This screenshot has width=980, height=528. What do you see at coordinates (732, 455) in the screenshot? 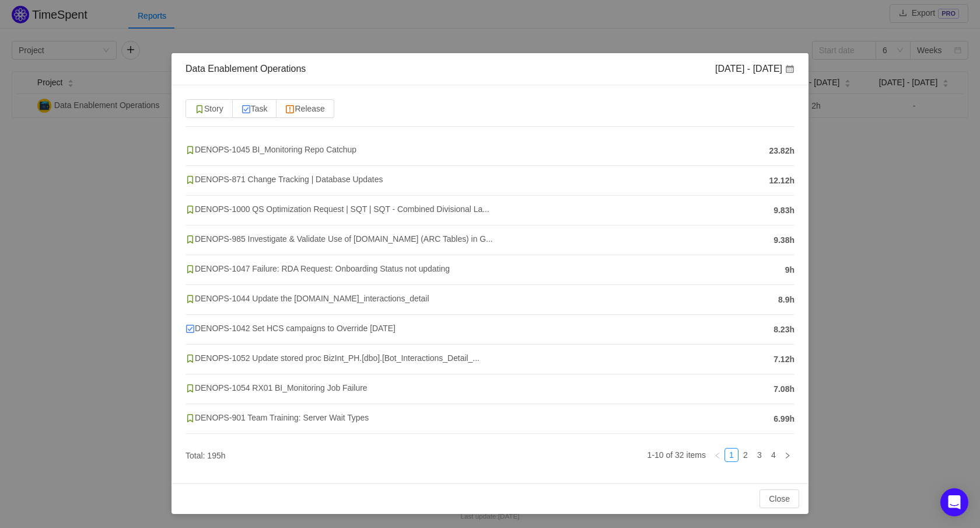
I see `a: 1` at bounding box center [732, 455].